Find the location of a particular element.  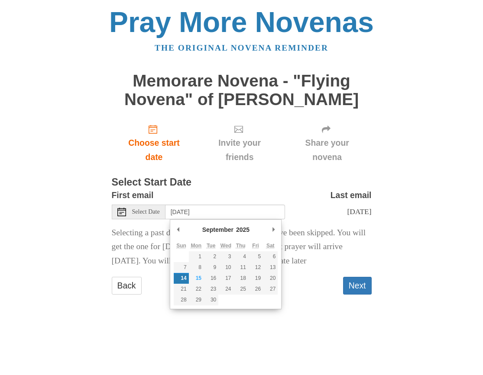

abbr: Monday is located at coordinates (196, 246).